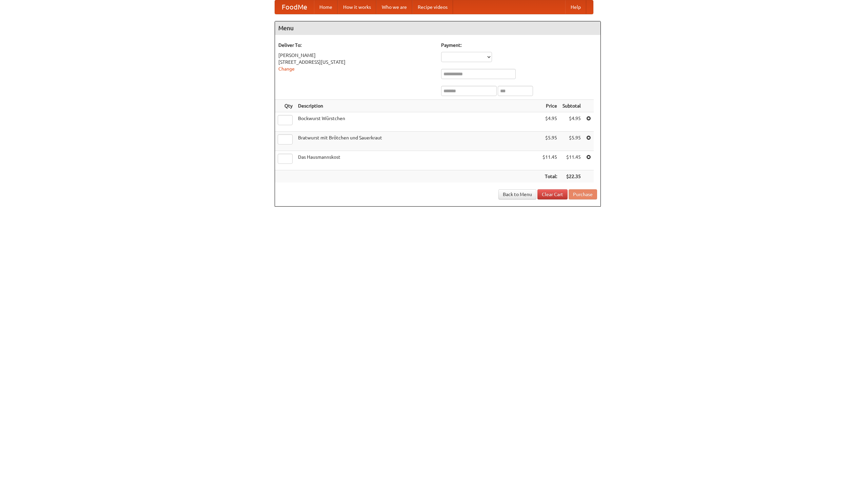 This screenshot has height=480, width=868. I want to click on td: Bratwurst mit Brötchen und Sauerkraut, so click(418, 141).